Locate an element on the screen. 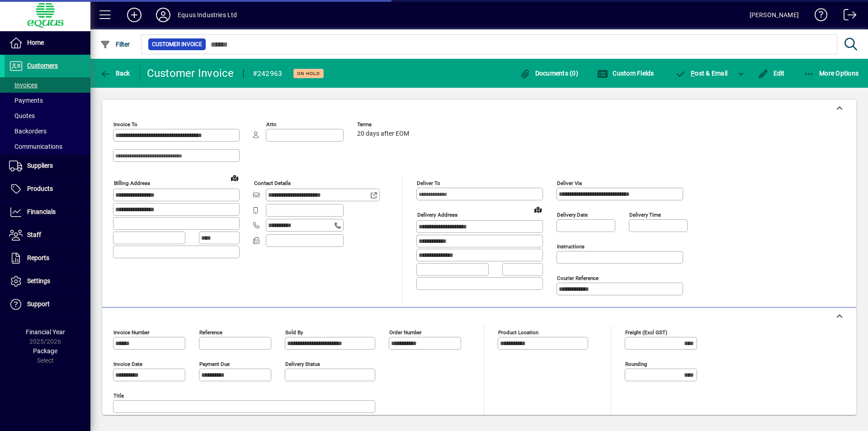 This screenshot has width=868, height=431. span: Communications is located at coordinates (36, 147).